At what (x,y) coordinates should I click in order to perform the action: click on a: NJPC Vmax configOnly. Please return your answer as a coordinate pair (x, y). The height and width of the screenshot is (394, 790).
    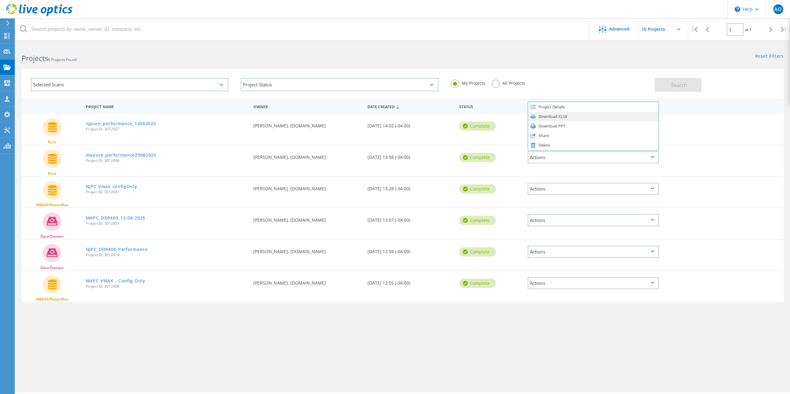
    Looking at the image, I should click on (111, 187).